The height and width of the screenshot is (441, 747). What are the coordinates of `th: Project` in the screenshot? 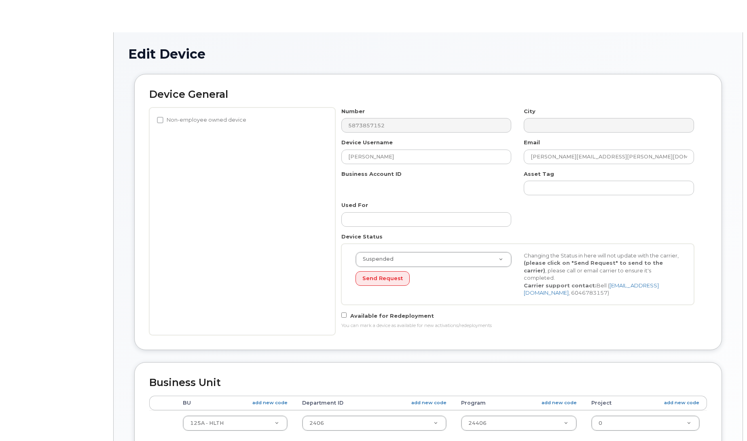 It's located at (646, 403).